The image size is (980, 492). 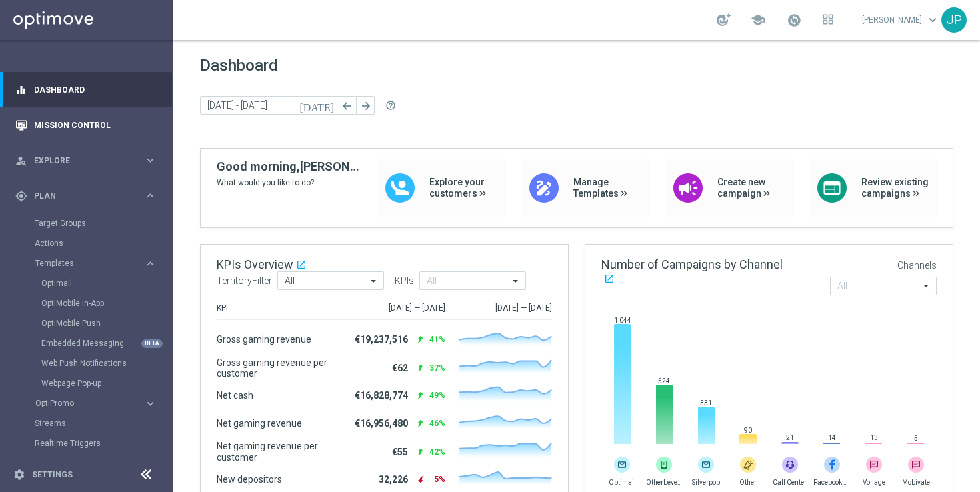 I want to click on div: Streams, so click(x=103, y=423).